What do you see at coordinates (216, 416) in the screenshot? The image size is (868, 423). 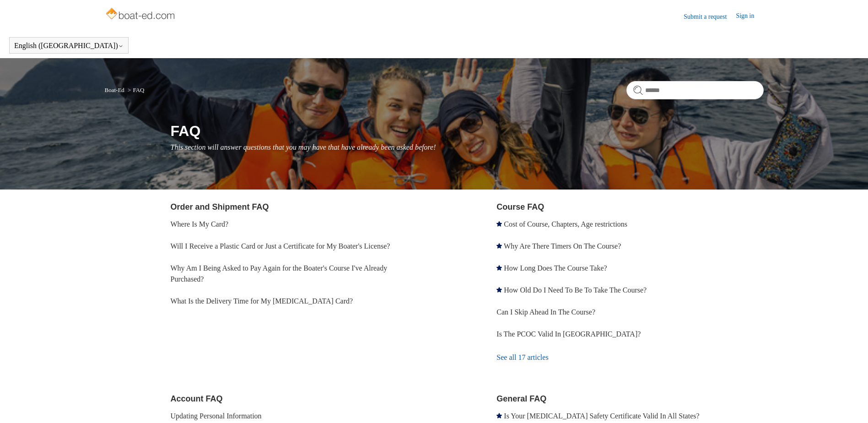 I see `a: Updating Personal Information` at bounding box center [216, 416].